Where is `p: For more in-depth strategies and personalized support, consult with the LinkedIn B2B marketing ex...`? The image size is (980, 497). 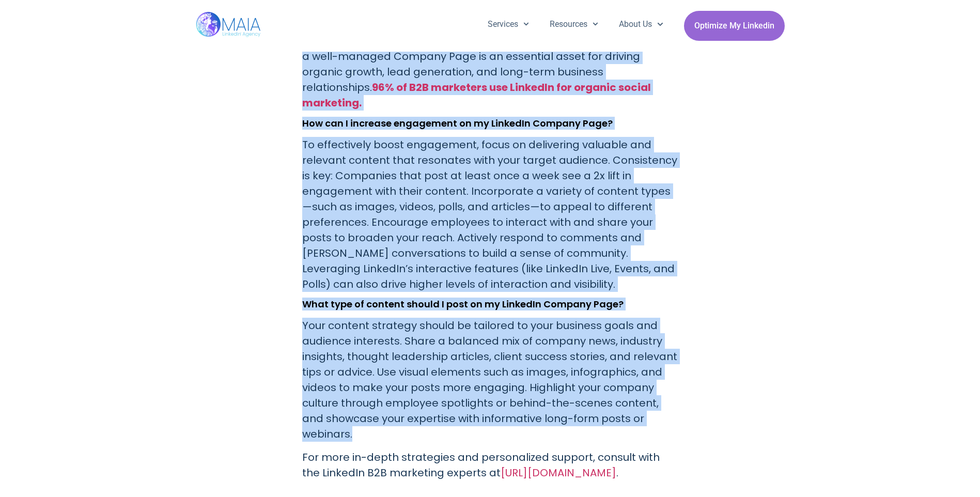
p: For more in-depth strategies and personalized support, consult with the LinkedIn B2B marketing ex... is located at coordinates (490, 465).